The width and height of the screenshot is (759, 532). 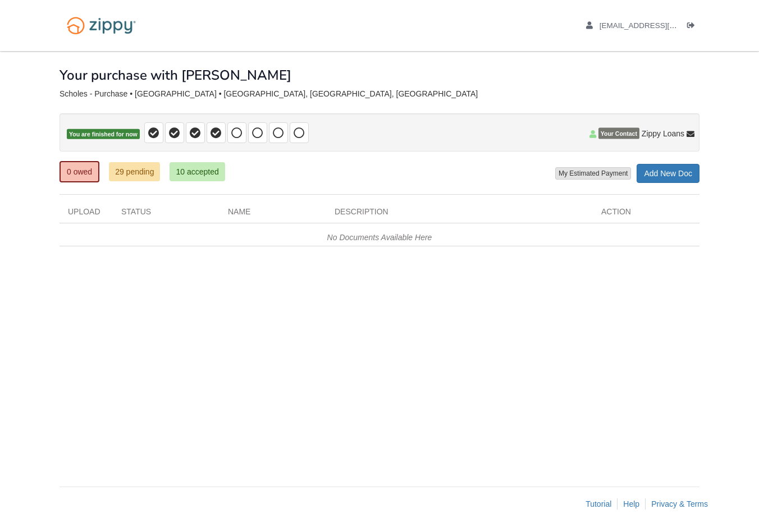 I want to click on a: 29 pending, so click(x=134, y=172).